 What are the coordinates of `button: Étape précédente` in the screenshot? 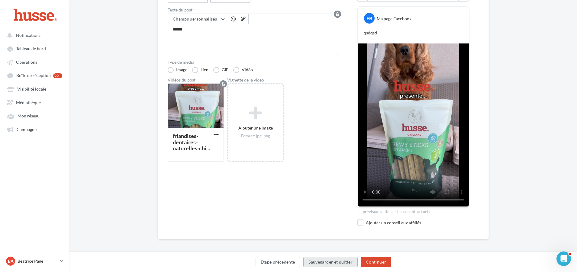 It's located at (278, 262).